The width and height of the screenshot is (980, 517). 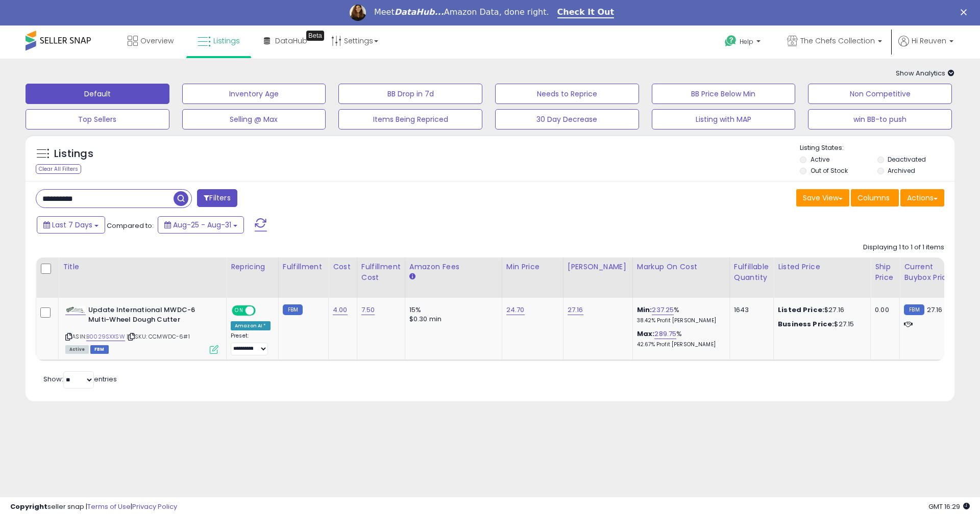 What do you see at coordinates (130, 225) in the screenshot?
I see `span: Compared to:` at bounding box center [130, 225].